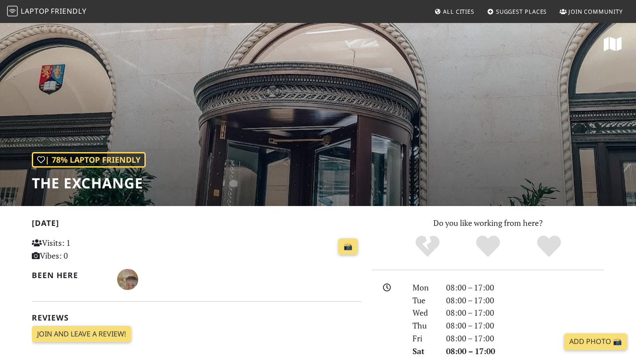 This screenshot has height=359, width=636. I want to click on img: LaptopFriendly, so click(12, 11).